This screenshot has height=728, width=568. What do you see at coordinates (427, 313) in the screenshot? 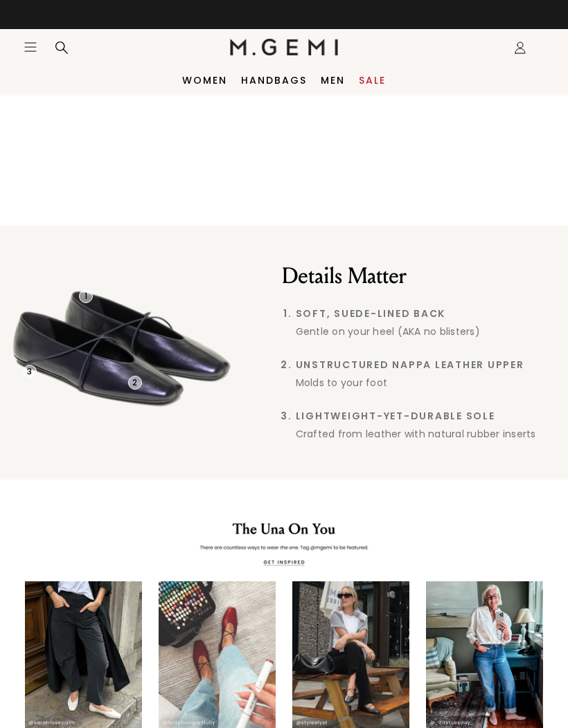
I see `span: Soft, Suede-Lined Back` at bounding box center [427, 313].